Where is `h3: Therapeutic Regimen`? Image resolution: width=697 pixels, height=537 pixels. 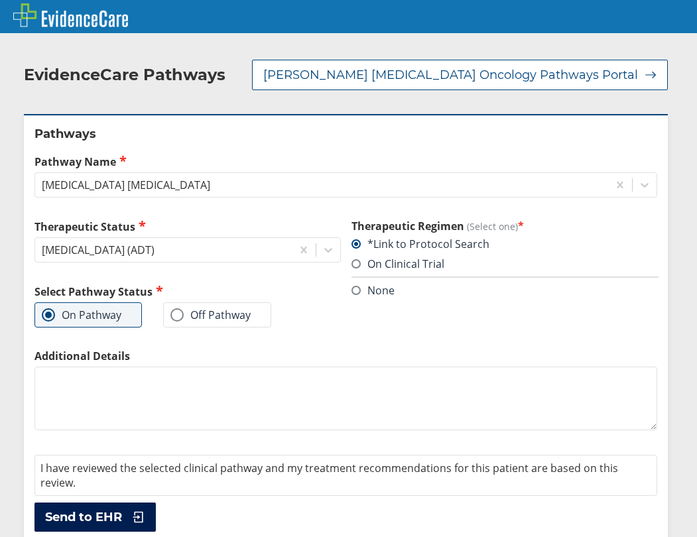 h3: Therapeutic Regimen is located at coordinates (505, 226).